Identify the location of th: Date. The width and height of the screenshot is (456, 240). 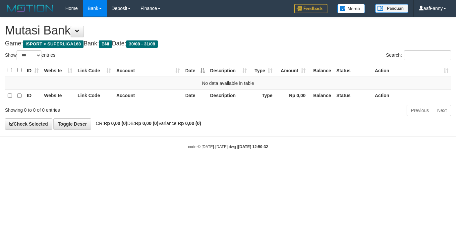
(195, 95).